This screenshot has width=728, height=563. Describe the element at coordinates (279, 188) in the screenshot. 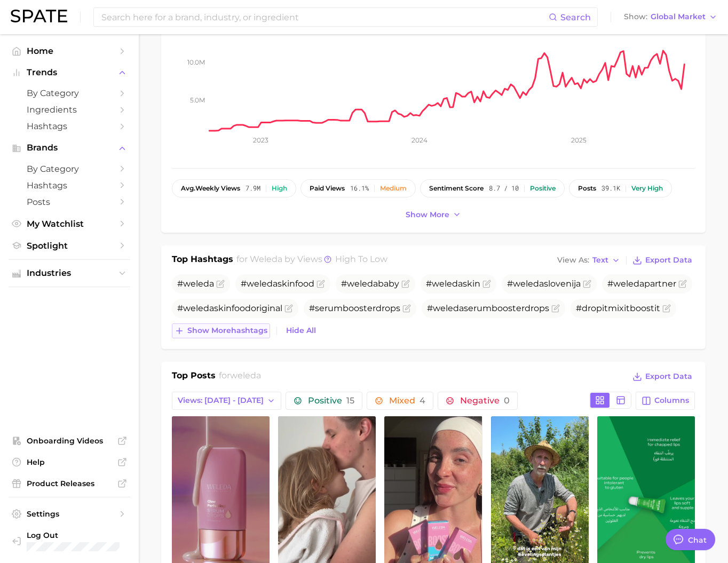

I see `div: High` at that location.